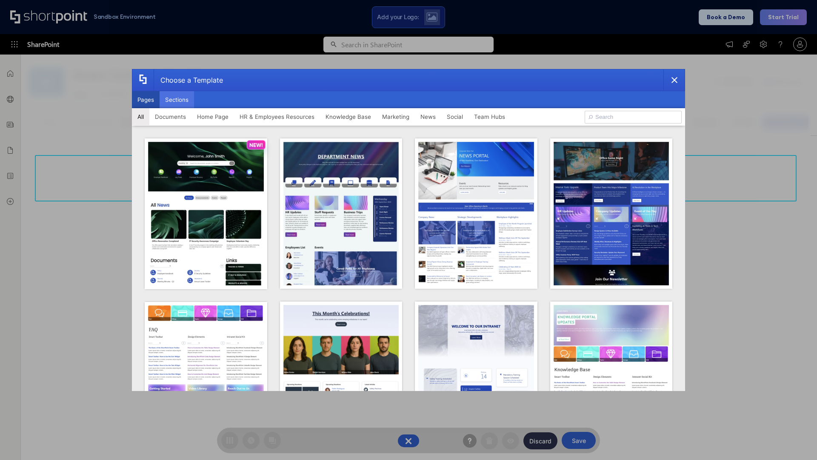  Describe the element at coordinates (277, 117) in the screenshot. I see `button: HR & Employees Resources` at that location.